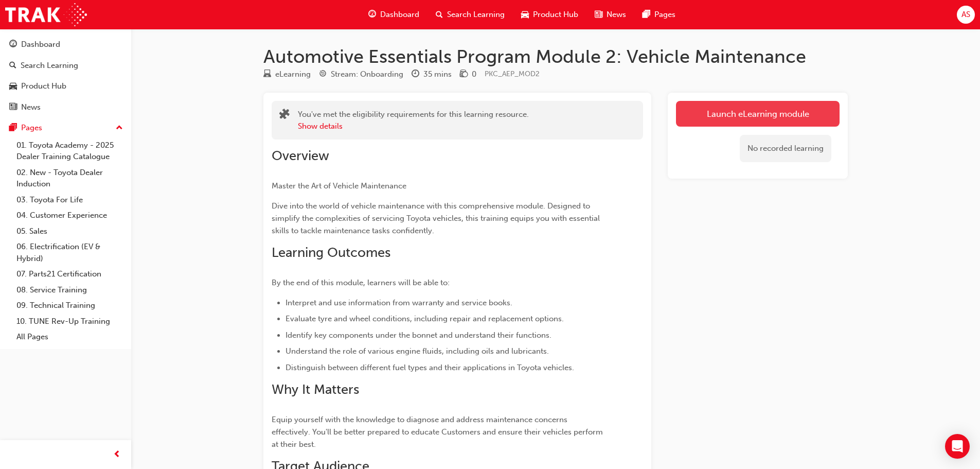  What do you see at coordinates (616, 14) in the screenshot?
I see `span: News` at bounding box center [616, 14].